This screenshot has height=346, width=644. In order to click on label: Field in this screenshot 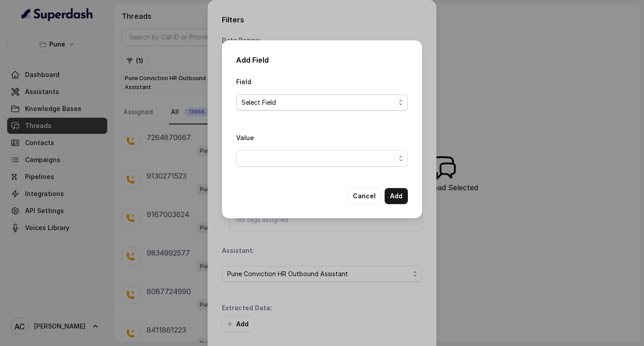, I will do `click(244, 82)`.